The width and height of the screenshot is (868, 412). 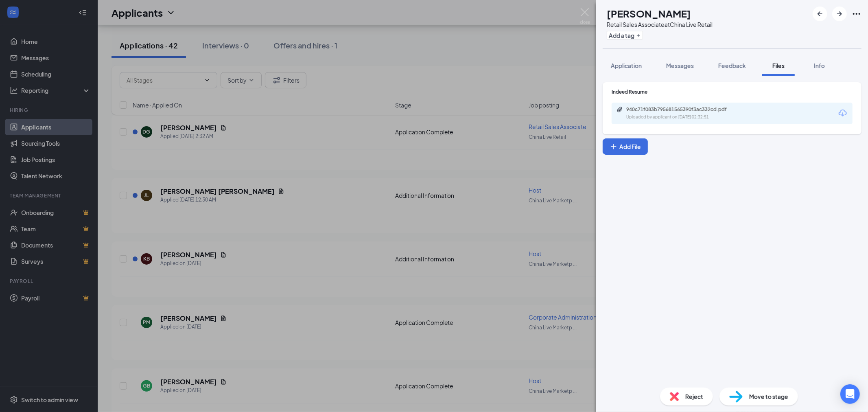 What do you see at coordinates (840, 14) in the screenshot?
I see `svg: ArrowRight` at bounding box center [840, 14].